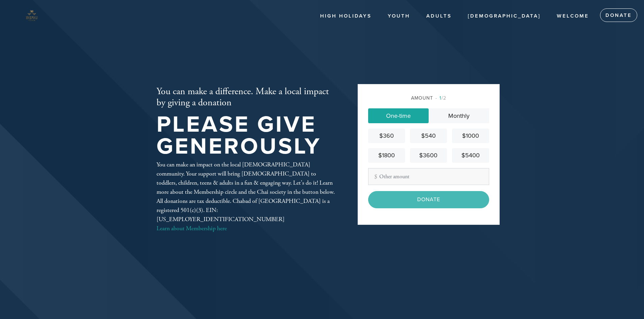 This screenshot has height=319, width=644. Describe the element at coordinates (619, 15) in the screenshot. I see `a: Donate` at that location.